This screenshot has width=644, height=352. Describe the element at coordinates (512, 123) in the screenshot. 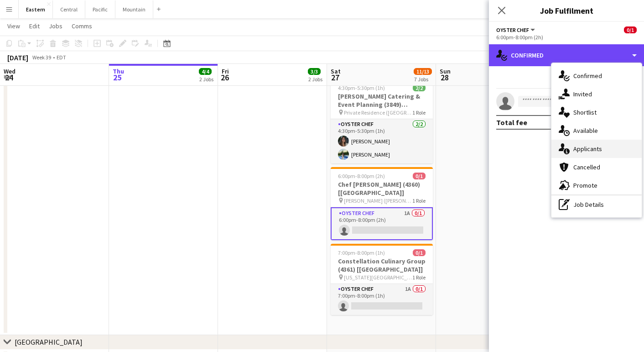

I see `div: Total fee` at that location.